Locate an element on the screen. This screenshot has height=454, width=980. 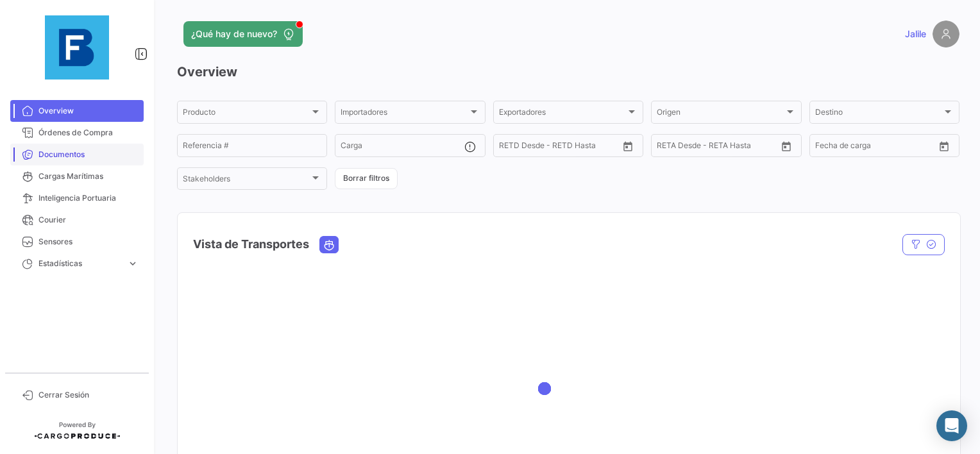
h4: Vista de Transportes is located at coordinates (251, 244).